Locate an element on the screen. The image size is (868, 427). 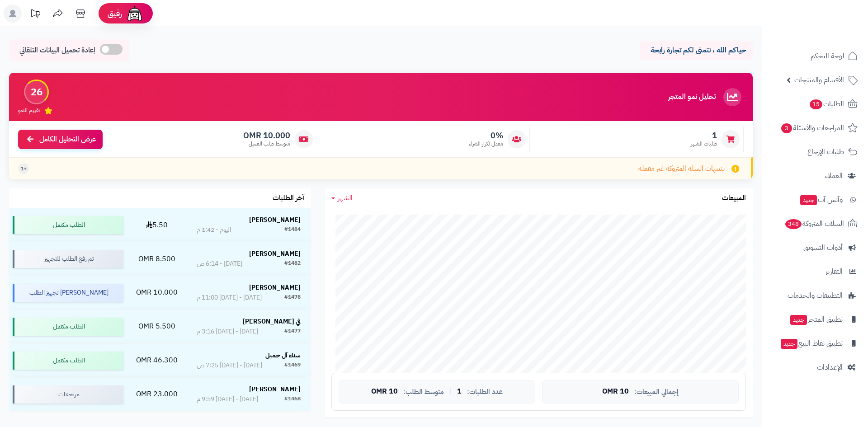
a: السلات المتروكة348 is located at coordinates (815, 224).